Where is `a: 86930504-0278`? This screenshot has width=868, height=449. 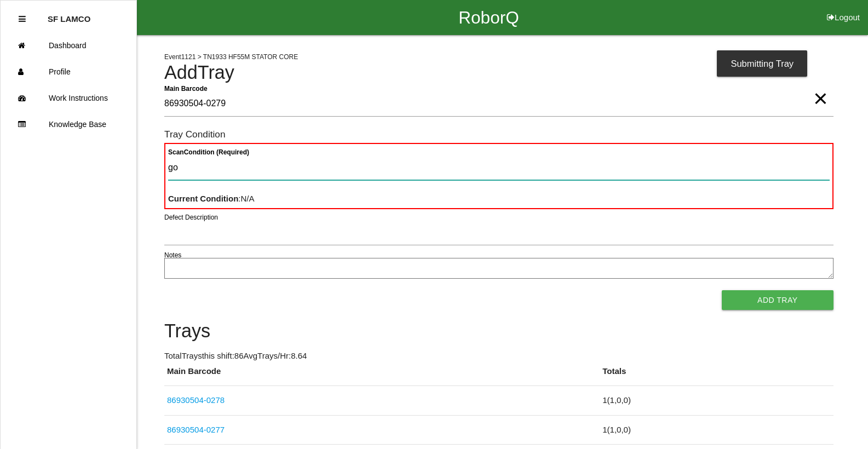
a: 86930504-0278 is located at coordinates (195, 400).